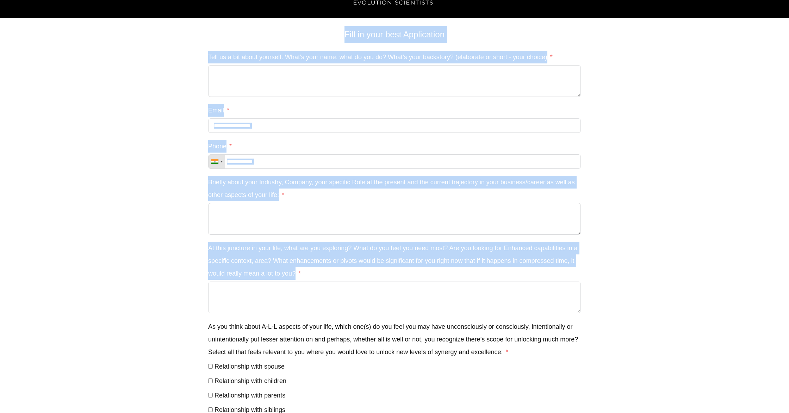 The image size is (789, 413). I want to click on input: Relationship with parents, so click(210, 395).